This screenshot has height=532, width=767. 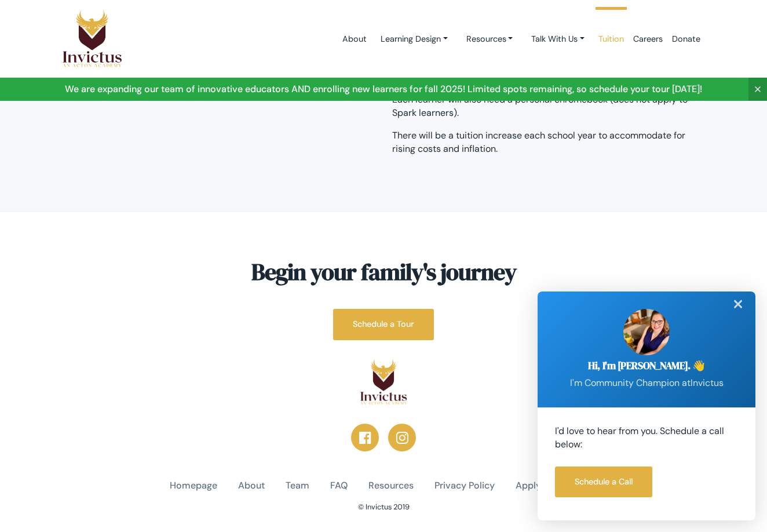 What do you see at coordinates (558, 39) in the screenshot?
I see `a: Talk With Us` at bounding box center [558, 39].